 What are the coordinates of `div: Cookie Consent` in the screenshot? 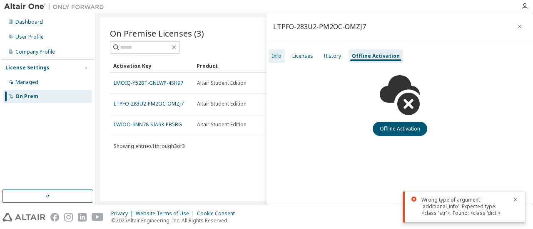 It's located at (218, 214).